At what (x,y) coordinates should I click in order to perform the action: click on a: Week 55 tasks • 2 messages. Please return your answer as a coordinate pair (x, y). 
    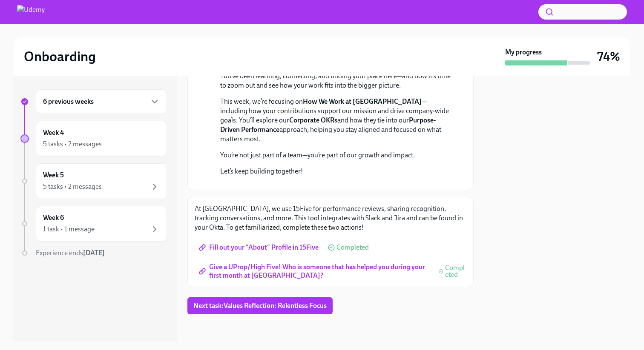
    Looking at the image, I should click on (93, 181).